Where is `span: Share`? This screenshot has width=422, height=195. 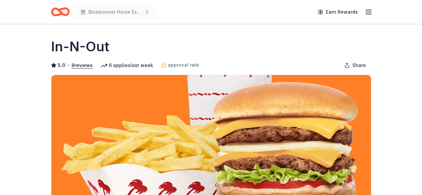 span: Share is located at coordinates (359, 65).